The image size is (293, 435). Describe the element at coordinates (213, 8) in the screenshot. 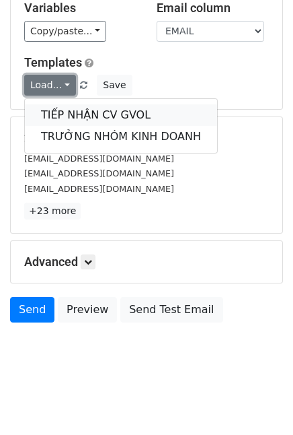

I see `h5: Email column` at that location.